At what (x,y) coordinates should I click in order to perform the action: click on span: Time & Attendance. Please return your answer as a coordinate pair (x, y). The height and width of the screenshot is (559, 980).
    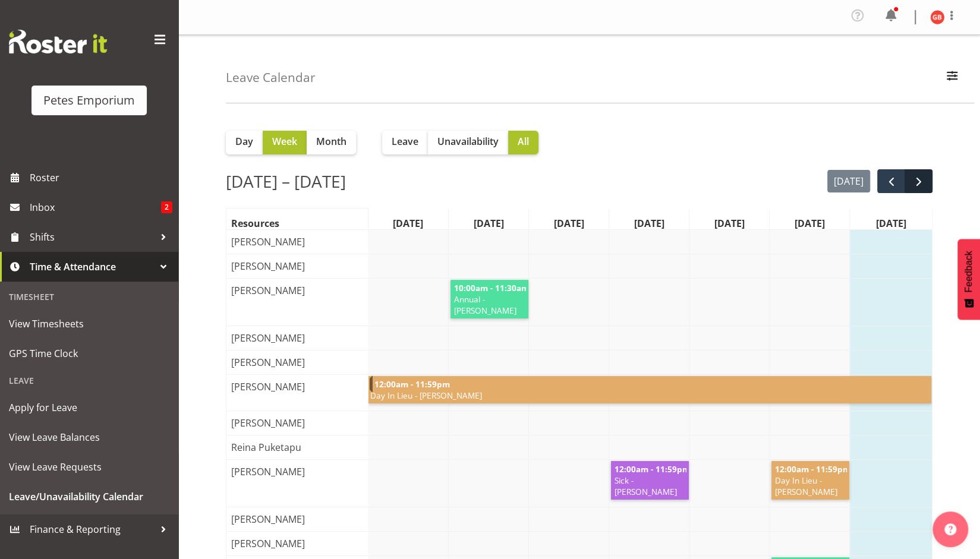
    Looking at the image, I should click on (92, 267).